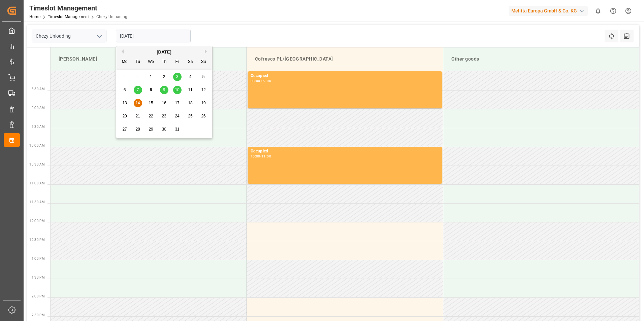 Image resolution: width=644 pixels, height=321 pixels. Describe the element at coordinates (190, 62) in the screenshot. I see `div: Sa` at that location.